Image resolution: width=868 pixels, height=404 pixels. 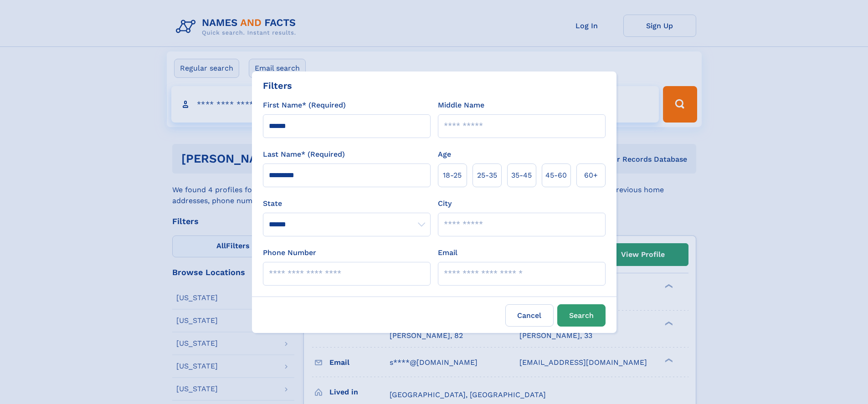 What do you see at coordinates (461, 105) in the screenshot?
I see `label: Middle Name` at bounding box center [461, 105].